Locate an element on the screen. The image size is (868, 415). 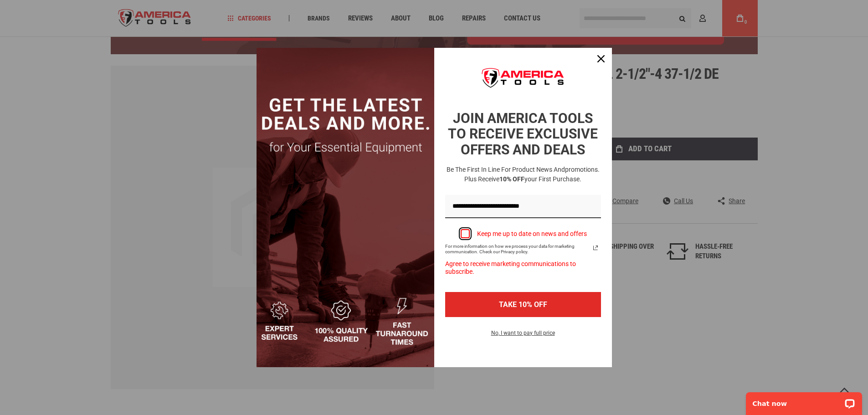
svg: close icon is located at coordinates (600, 59).